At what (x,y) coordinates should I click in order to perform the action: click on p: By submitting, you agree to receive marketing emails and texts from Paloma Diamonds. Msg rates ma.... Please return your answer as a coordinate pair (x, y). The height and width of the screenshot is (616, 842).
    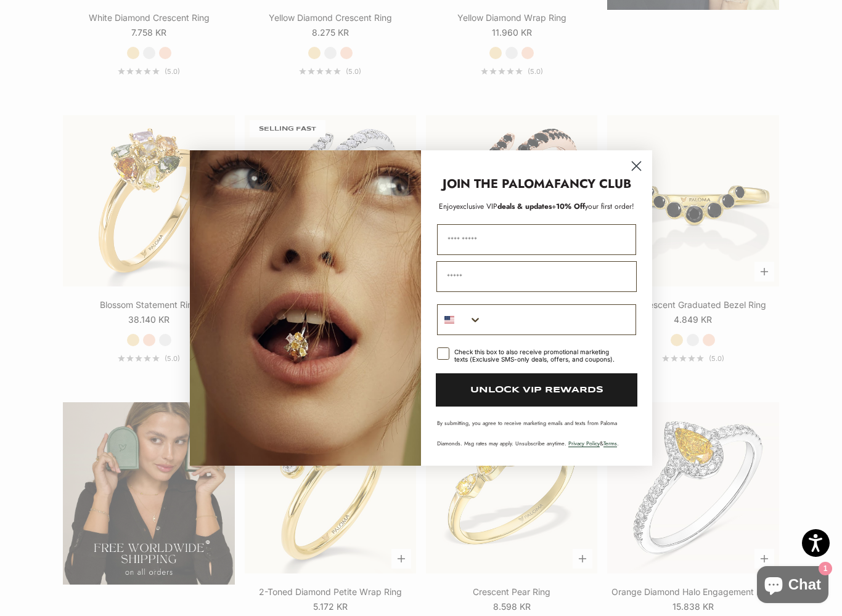
    Looking at the image, I should click on (537, 433).